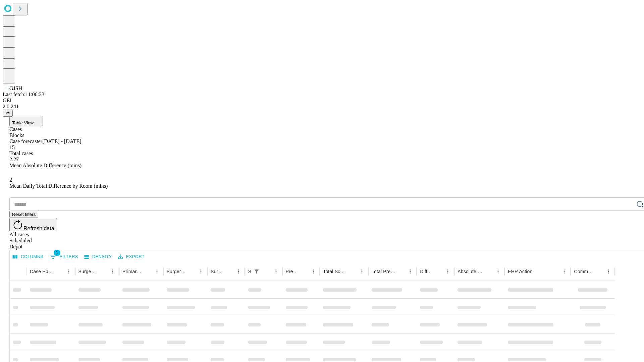 The image size is (644, 362). What do you see at coordinates (471, 272) in the screenshot?
I see `div: Absolute Difference` at bounding box center [471, 272].